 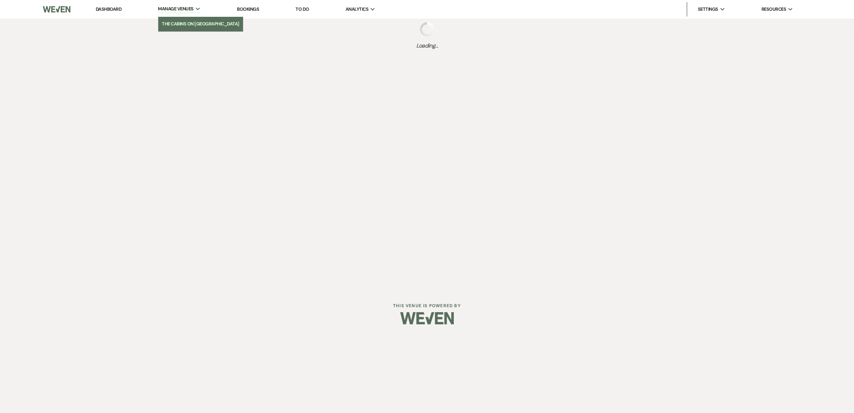 What do you see at coordinates (774, 9) in the screenshot?
I see `span: Resources` at bounding box center [774, 9].